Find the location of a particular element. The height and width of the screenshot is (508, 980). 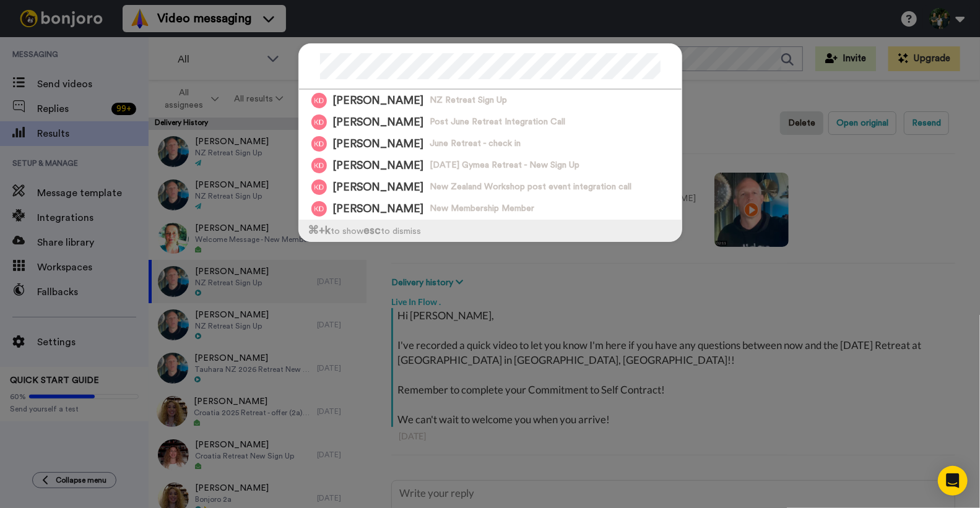

span: New Membership Member is located at coordinates (482, 209).